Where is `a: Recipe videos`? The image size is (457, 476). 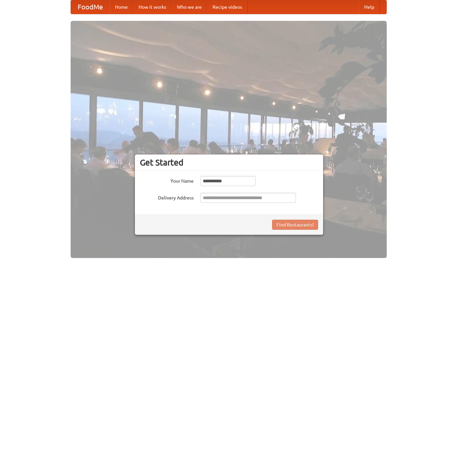 a: Recipe videos is located at coordinates (227, 7).